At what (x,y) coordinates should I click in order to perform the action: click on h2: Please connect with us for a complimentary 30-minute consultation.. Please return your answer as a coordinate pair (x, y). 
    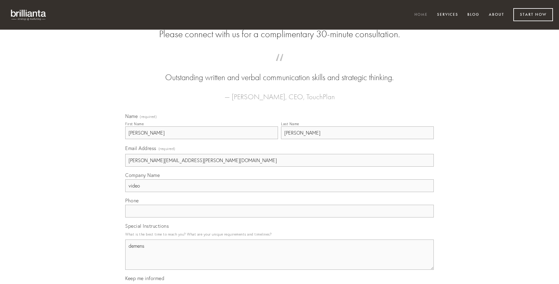
    Looking at the image, I should click on (280, 34).